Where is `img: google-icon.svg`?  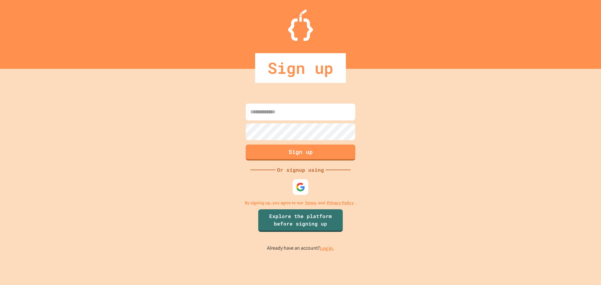 img: google-icon.svg is located at coordinates (301, 187).